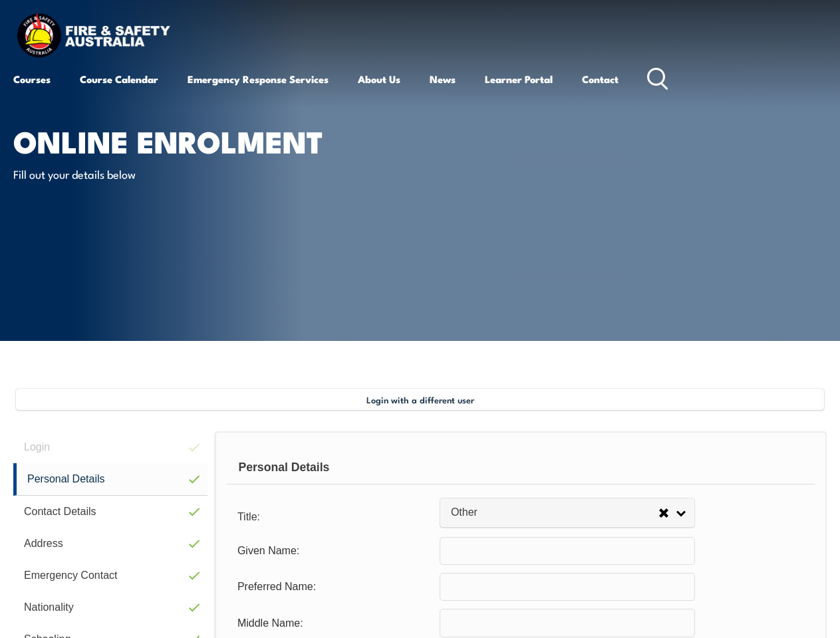 The height and width of the screenshot is (638, 840). What do you see at coordinates (110, 512) in the screenshot?
I see `a: Contact Details` at bounding box center [110, 512].